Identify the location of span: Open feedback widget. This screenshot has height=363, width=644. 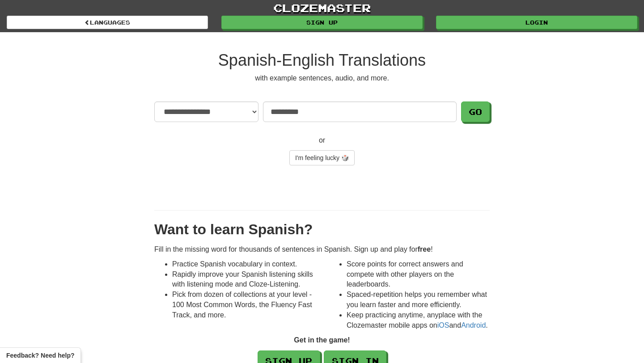
(41, 356).